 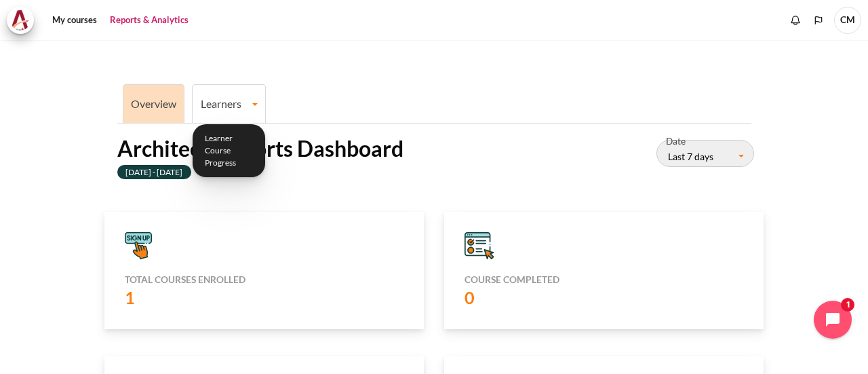 I want to click on button: Last 7 days, so click(x=705, y=154).